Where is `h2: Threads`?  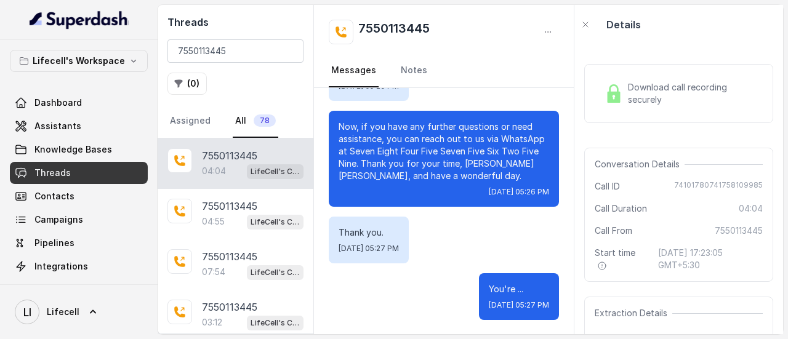 h2: Threads is located at coordinates (235, 22).